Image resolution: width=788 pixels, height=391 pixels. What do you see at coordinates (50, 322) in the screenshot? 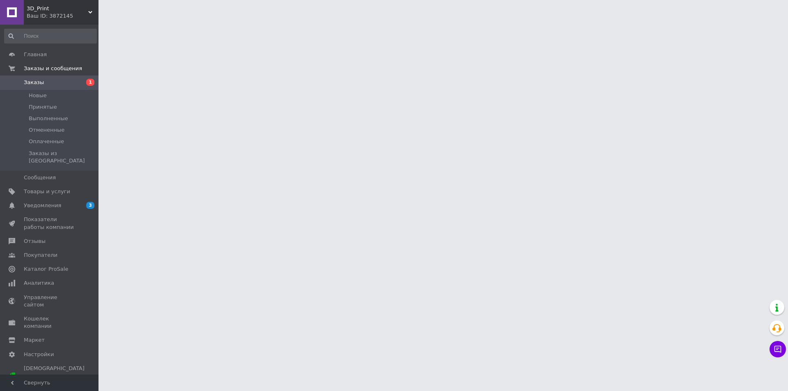
I see `span: Кошелек компании` at bounding box center [50, 322].